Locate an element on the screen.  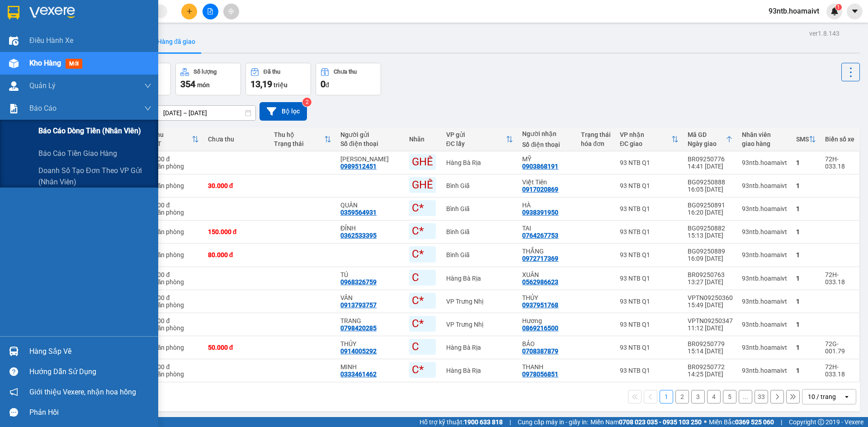
div: 0917020869 is located at coordinates (540, 190).